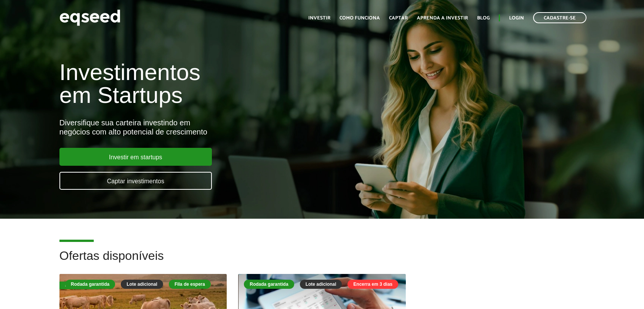 Image resolution: width=644 pixels, height=309 pixels. I want to click on a: Cadastre-se, so click(560, 17).